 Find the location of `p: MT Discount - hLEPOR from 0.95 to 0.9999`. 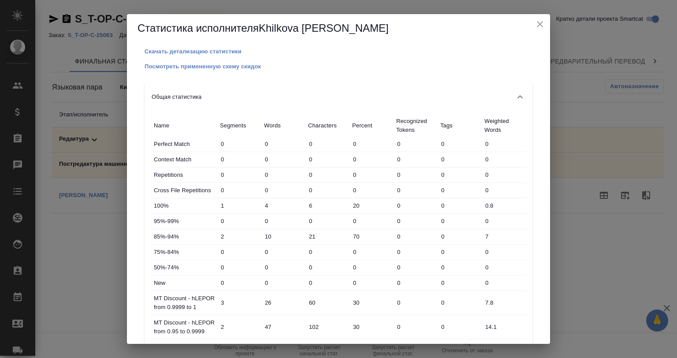

p: MT Discount - hLEPOR from 0.95 to 0.9999 is located at coordinates (185, 327).